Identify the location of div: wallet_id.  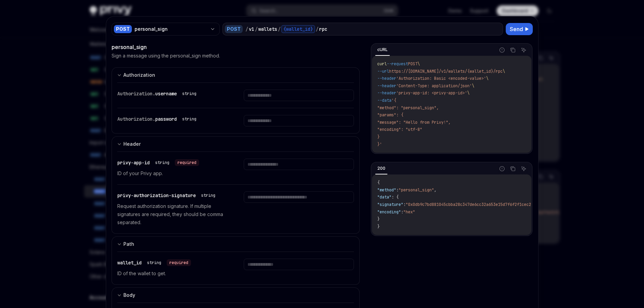
(154, 262).